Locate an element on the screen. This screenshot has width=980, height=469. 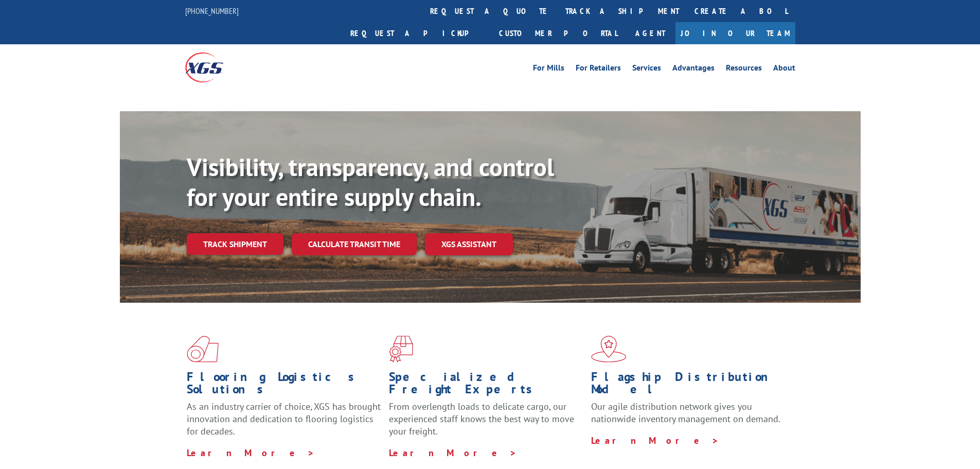
h1: Flagship Distribution Model is located at coordinates (688, 385).